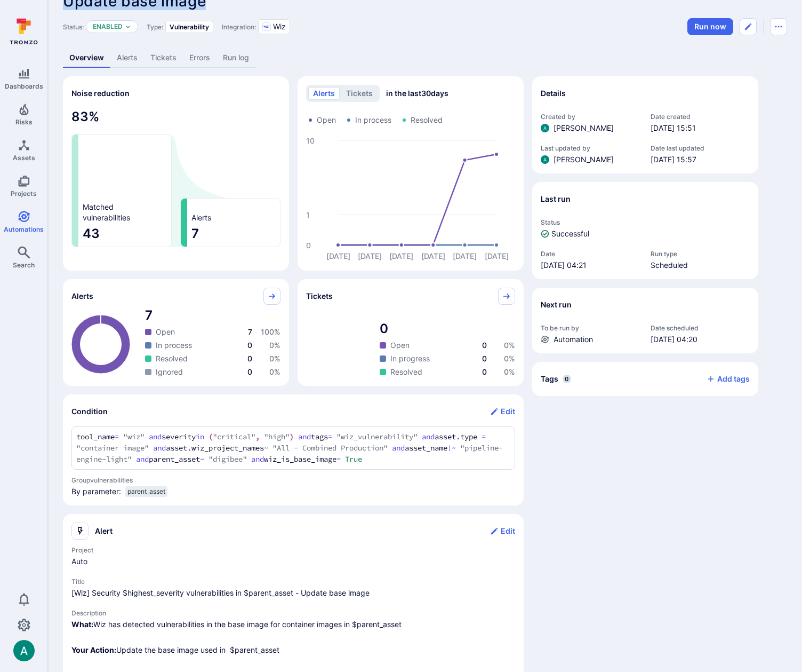 The width and height of the screenshot is (802, 672). Describe the element at coordinates (294, 450) in the screenshot. I see `section: Condition widget` at that location.